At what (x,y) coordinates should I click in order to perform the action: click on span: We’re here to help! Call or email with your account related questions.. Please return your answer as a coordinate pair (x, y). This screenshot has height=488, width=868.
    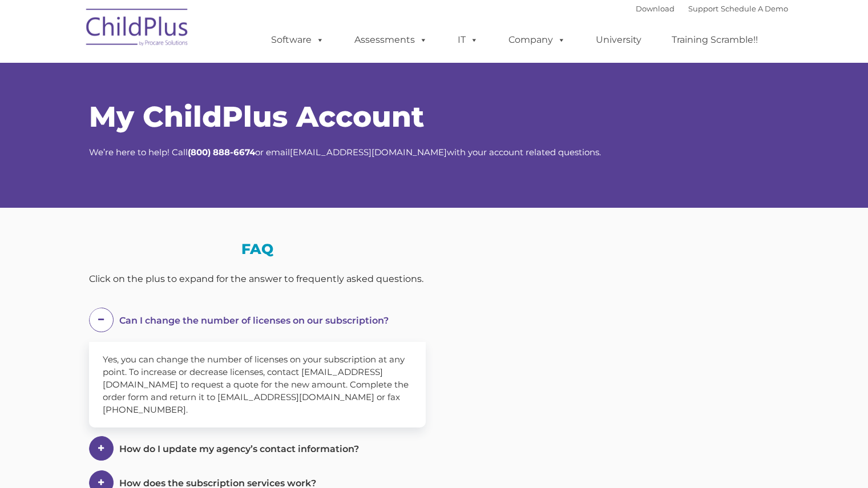
    Looking at the image, I should click on (345, 152).